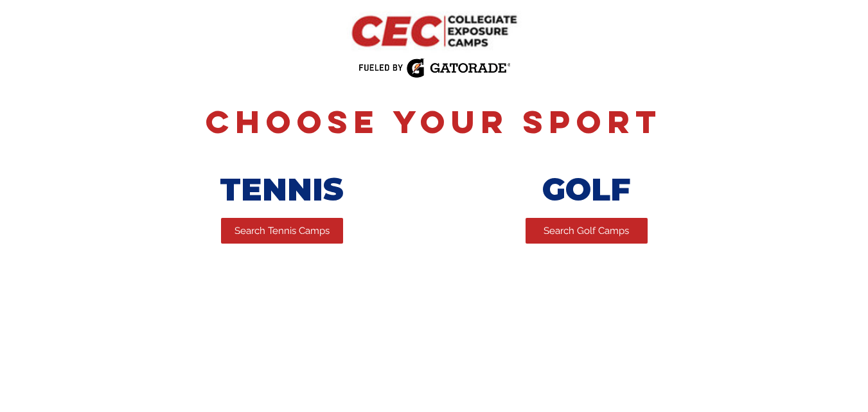 This screenshot has width=868, height=412. I want to click on span: TENNIS, so click(282, 189).